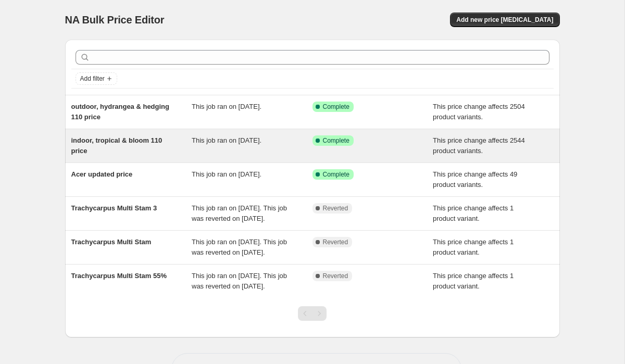  I want to click on span: This price change affects 2544 product variants., so click(478, 145).